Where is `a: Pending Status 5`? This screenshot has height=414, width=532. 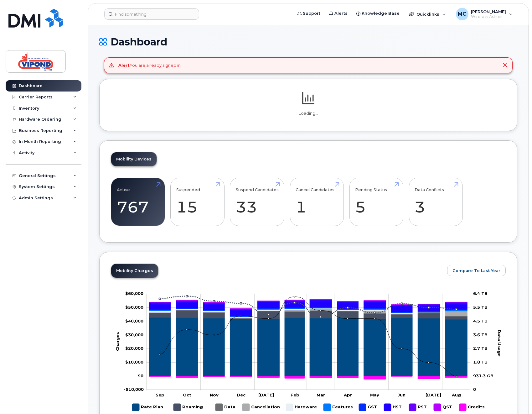
a: Pending Status 5 is located at coordinates (376, 202).